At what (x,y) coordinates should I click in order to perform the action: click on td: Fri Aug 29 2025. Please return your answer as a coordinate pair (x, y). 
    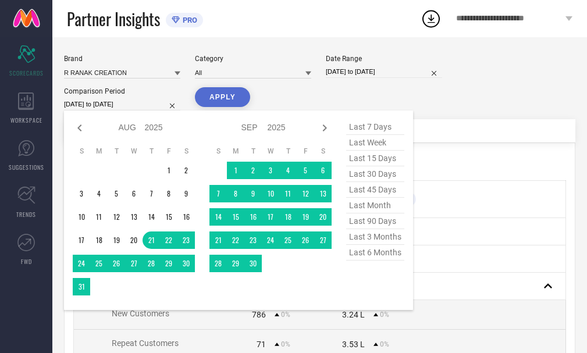
    Looking at the image, I should click on (169, 264).